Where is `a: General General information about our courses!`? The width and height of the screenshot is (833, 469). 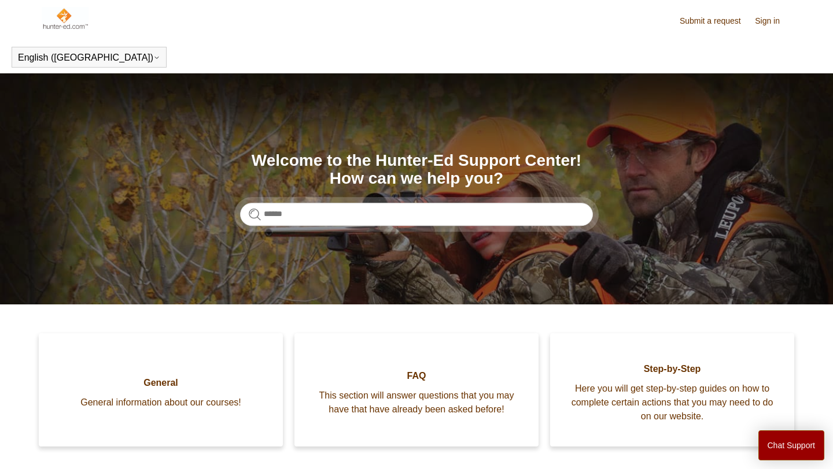 a: General General information about our courses! is located at coordinates (161, 390).